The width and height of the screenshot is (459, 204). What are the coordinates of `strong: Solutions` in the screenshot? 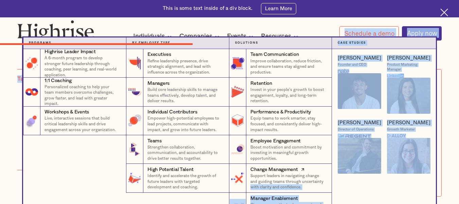 It's located at (247, 42).